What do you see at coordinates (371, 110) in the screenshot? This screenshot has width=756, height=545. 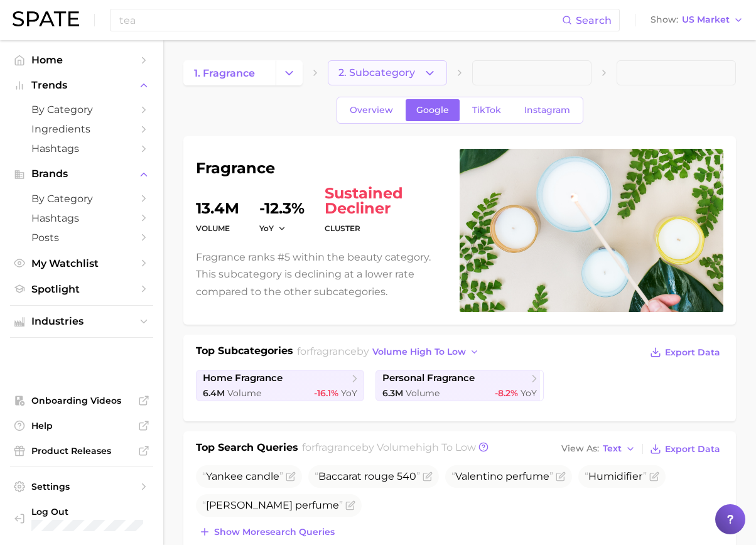 I see `span: Overview` at bounding box center [371, 110].